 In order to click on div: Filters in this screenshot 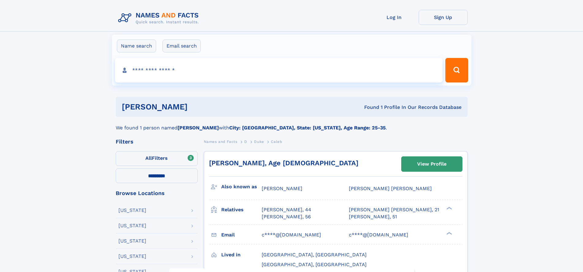, I will do `click(157, 141)`.